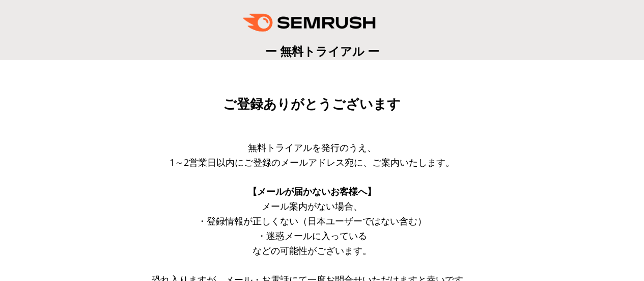  I want to click on span: メール案内がない場合、, so click(312, 206).